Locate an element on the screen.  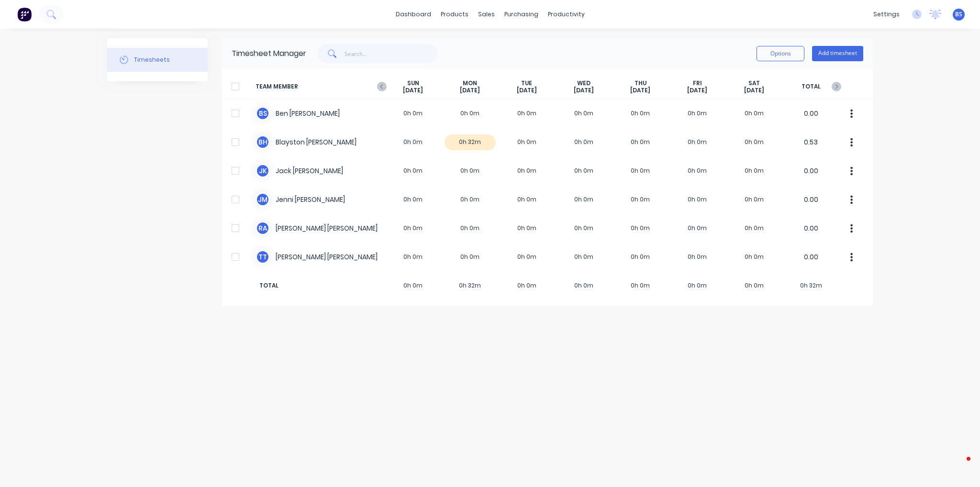
a: dashboard is located at coordinates (414, 14).